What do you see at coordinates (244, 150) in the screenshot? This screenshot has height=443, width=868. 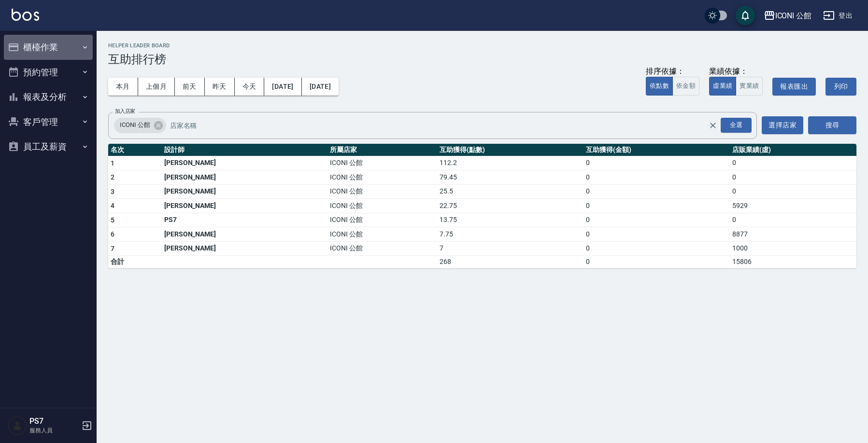 I see `th: 設計師` at bounding box center [244, 150].